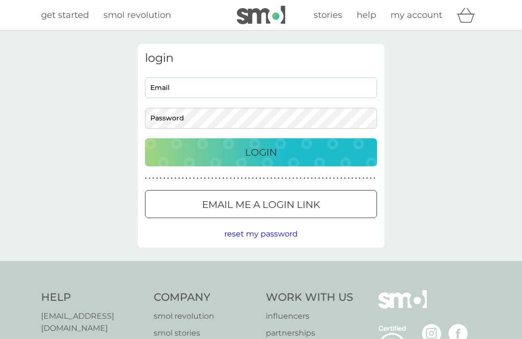 The width and height of the screenshot is (522, 339). I want to click on span: my account, so click(417, 15).